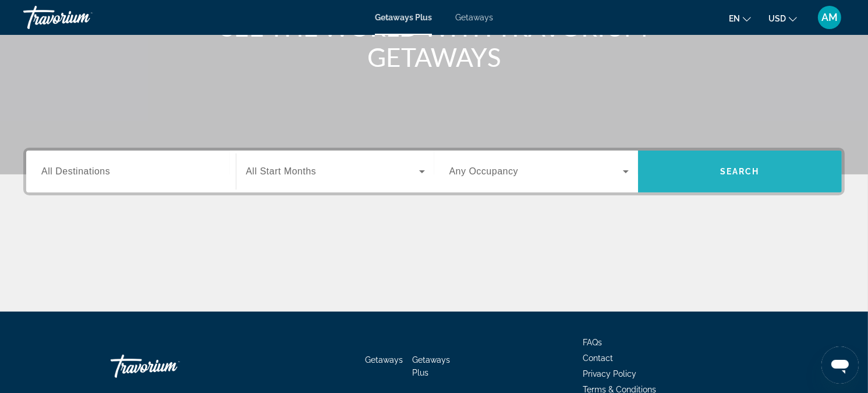  What do you see at coordinates (740, 172) in the screenshot?
I see `span: Search` at bounding box center [740, 172].